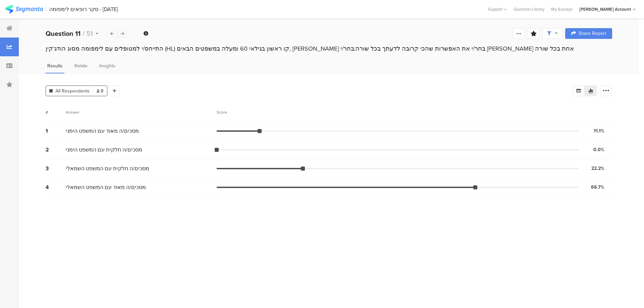  What do you see at coordinates (562, 9) in the screenshot?
I see `a: My Surveys` at bounding box center [562, 9].